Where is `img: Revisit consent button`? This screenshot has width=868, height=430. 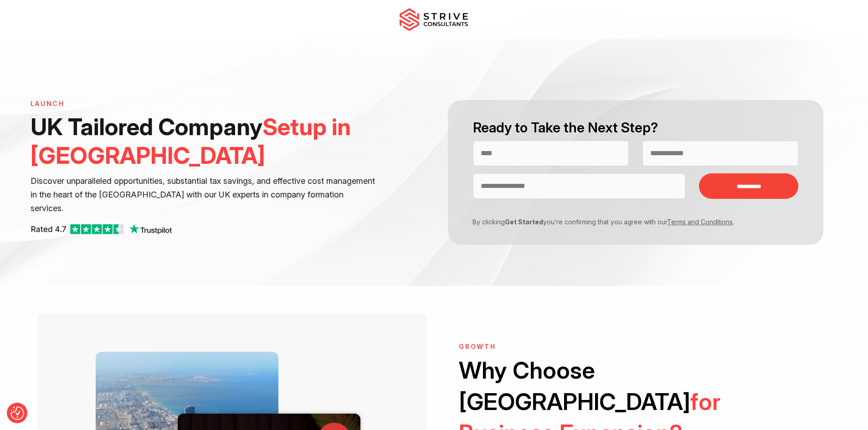
img: Revisit consent button is located at coordinates (17, 414).